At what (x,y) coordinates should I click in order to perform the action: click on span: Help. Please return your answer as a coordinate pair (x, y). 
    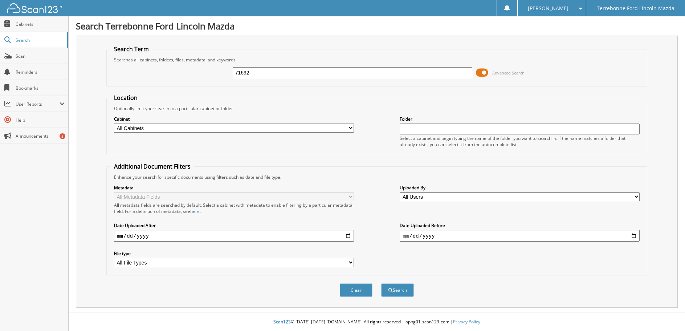
    Looking at the image, I should click on (40, 120).